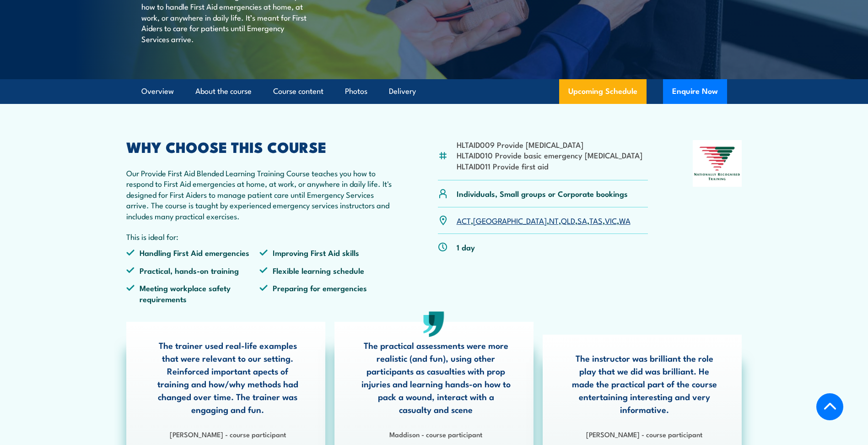  I want to click on button: Enquire Now, so click(695, 92).